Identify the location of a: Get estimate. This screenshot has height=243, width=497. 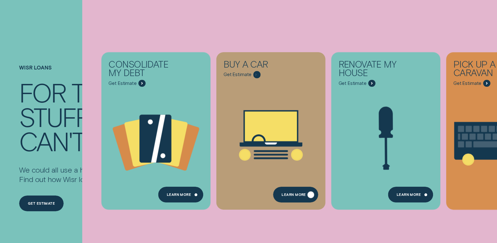
(41, 203).